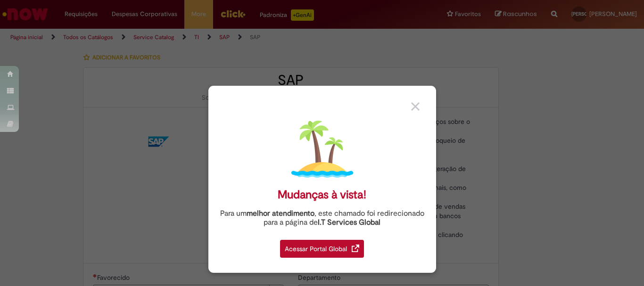 This screenshot has height=286, width=644. Describe the element at coordinates (322, 249) in the screenshot. I see `div: Acessar Portal Global` at that location.